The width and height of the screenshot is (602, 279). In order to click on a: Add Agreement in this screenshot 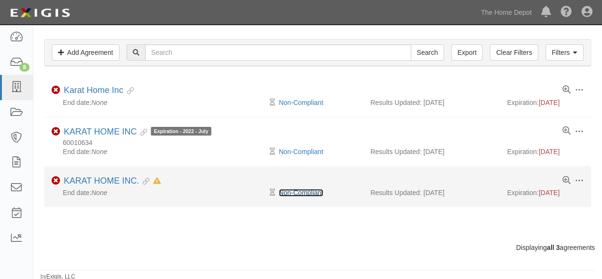, I will do `click(86, 52)`.